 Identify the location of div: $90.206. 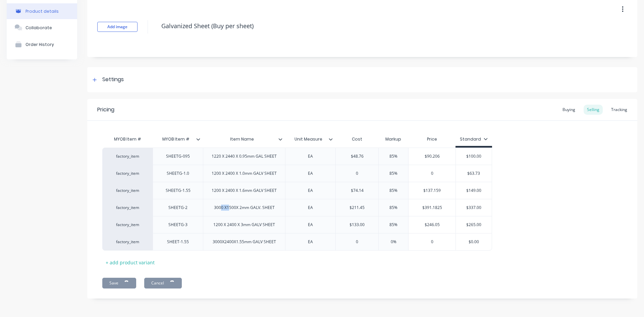
(432, 156).